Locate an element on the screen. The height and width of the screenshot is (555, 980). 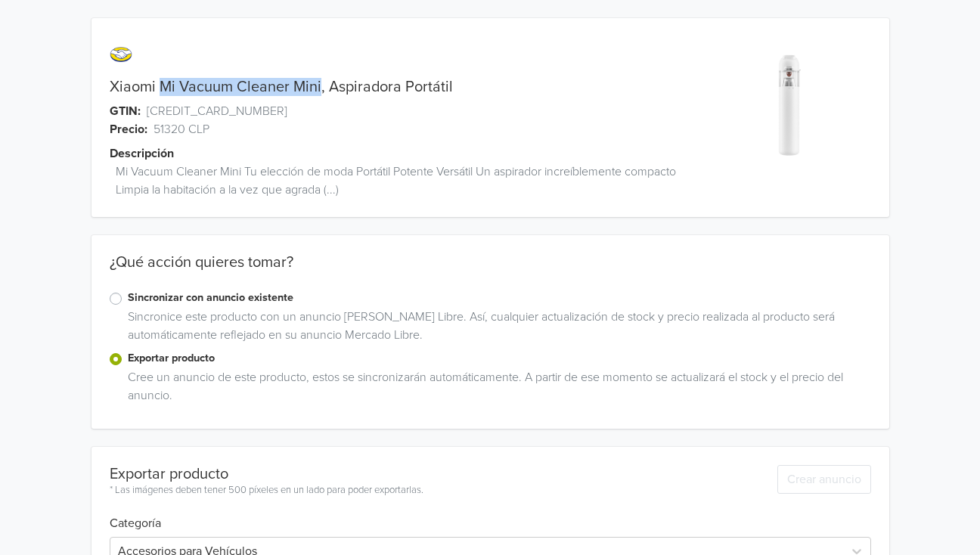
img: product_image is located at coordinates (789, 105).